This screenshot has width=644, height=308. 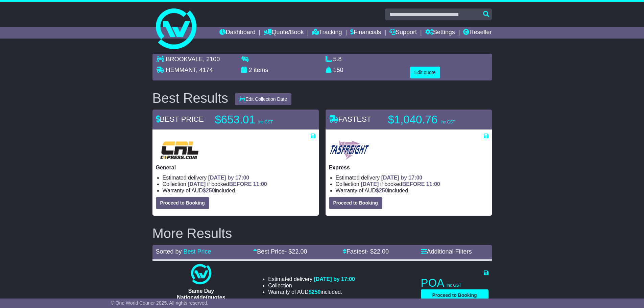 I want to click on span: FASTEST, so click(x=350, y=119).